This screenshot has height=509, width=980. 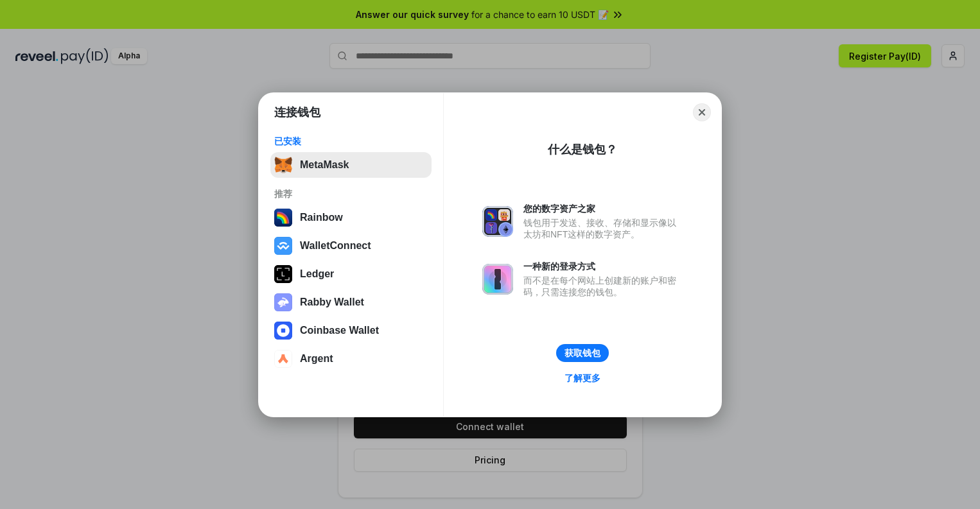 What do you see at coordinates (350, 302) in the screenshot?
I see `button: Rabby Wallet` at bounding box center [350, 302].